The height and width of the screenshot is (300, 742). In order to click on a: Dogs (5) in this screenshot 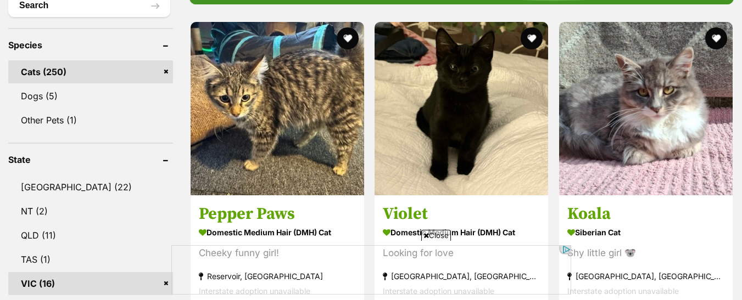, I will do `click(91, 96)`.